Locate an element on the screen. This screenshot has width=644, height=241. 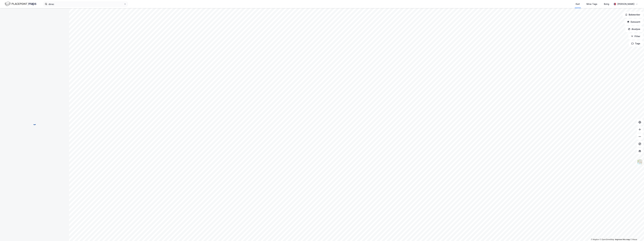
img: spinner.a6d8c91a73a9ac5275cf975e30b51cfb.svg is located at coordinates (34, 123).